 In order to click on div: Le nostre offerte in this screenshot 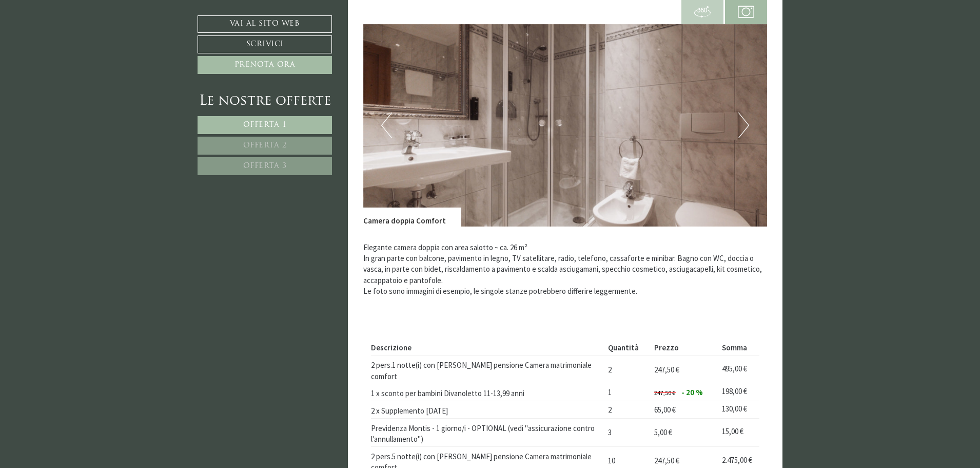, I will do `click(265, 102)`.